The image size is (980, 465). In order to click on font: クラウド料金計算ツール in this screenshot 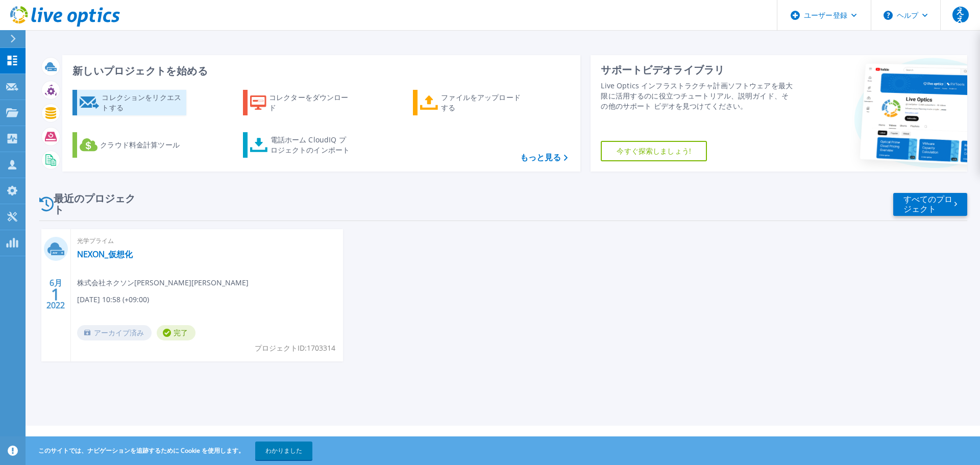, I will do `click(140, 144)`.